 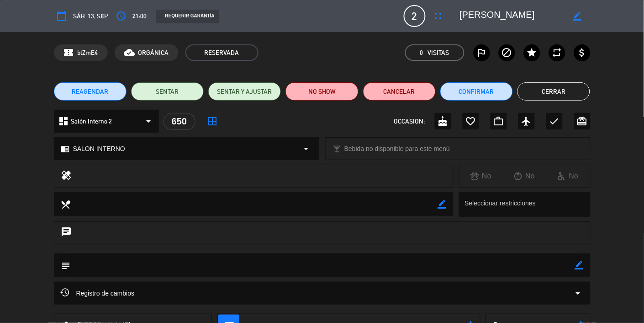 What do you see at coordinates (443, 121) in the screenshot?
I see `i: cake` at bounding box center [443, 121].